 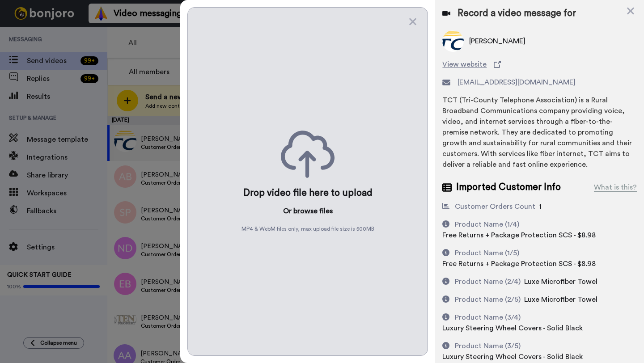 What do you see at coordinates (488, 346) in the screenshot?
I see `div: Product Name (3/5)` at bounding box center [488, 346].